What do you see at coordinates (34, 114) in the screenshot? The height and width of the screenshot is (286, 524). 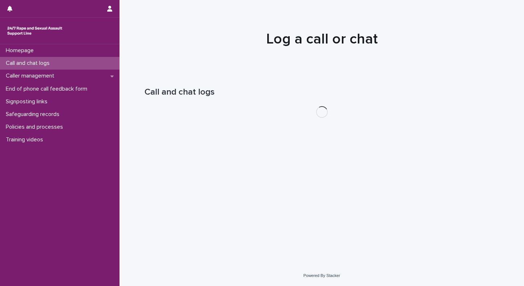 I see `p: Safeguarding records` at bounding box center [34, 114].